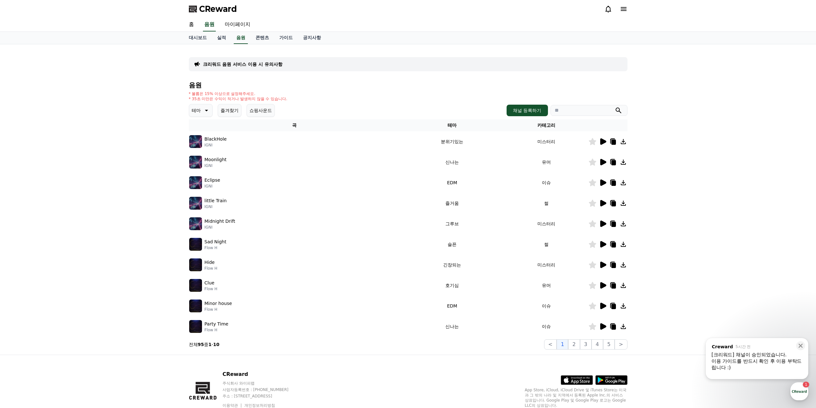 Image resolution: width=816 pixels, height=408 pixels. I want to click on button: 5, so click(609, 344).